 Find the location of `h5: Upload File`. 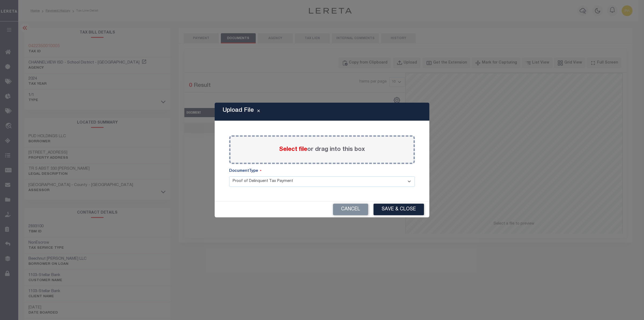

h5: Upload File is located at coordinates (238, 111).